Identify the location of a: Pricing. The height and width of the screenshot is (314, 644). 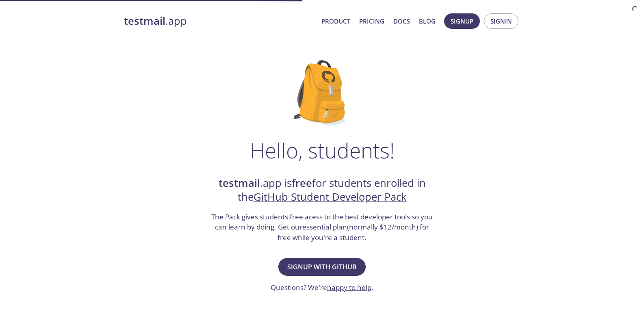
(372, 21).